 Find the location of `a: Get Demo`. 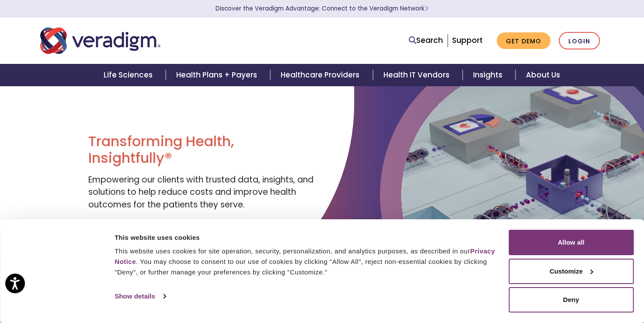

a: Get Demo is located at coordinates (523, 41).